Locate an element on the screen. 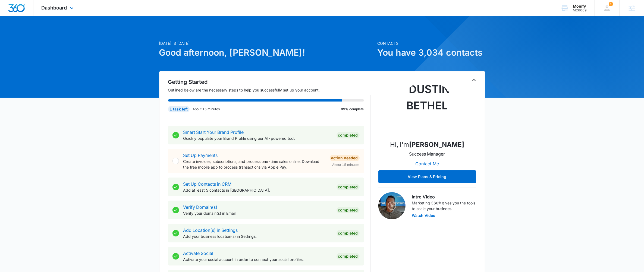 This screenshot has height=272, width=644. h3: Intro Video is located at coordinates (444, 197).